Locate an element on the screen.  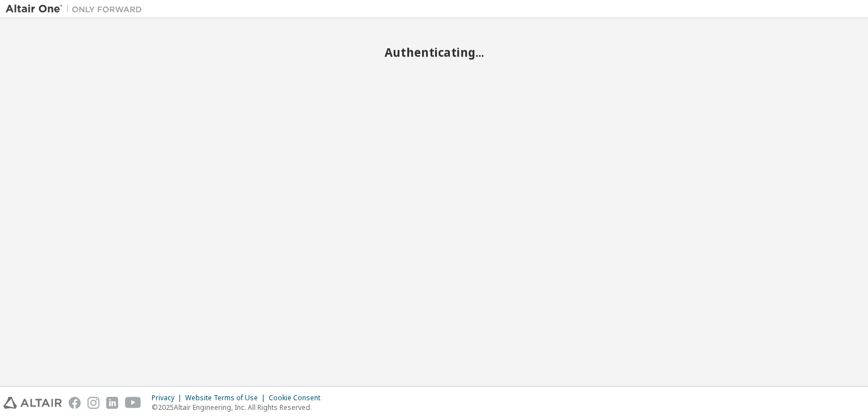
div: Website Terms of Use is located at coordinates (227, 398).